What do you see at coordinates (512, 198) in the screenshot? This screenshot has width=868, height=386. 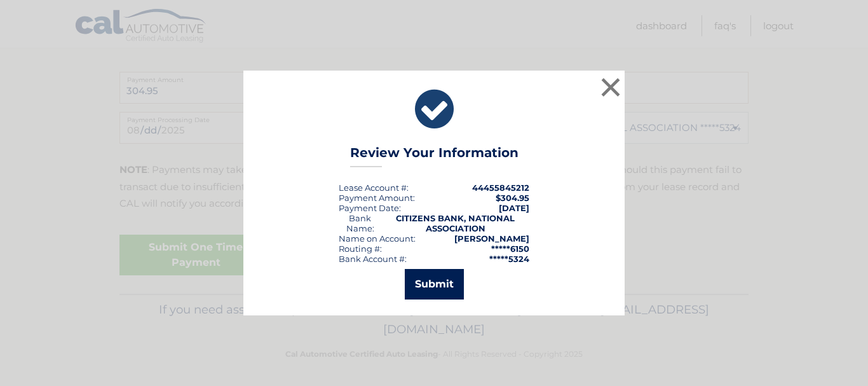 I see `span: $304.95` at bounding box center [512, 198].